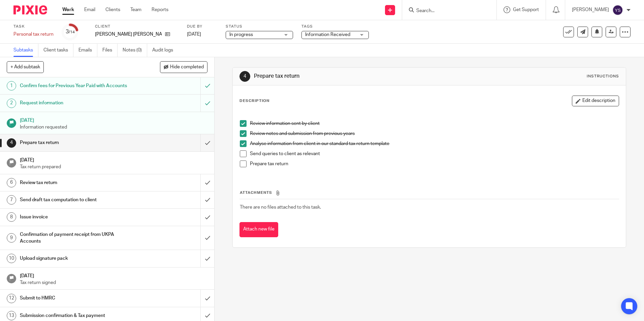  Describe the element at coordinates (33, 26) in the screenshot. I see `label: Task` at that location.